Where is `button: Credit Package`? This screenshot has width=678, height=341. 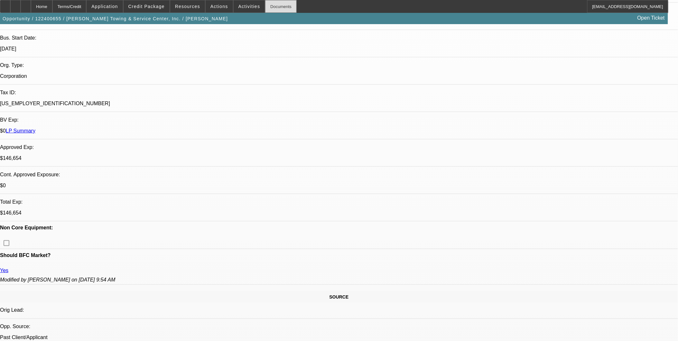 button: Credit Package is located at coordinates (146, 6).